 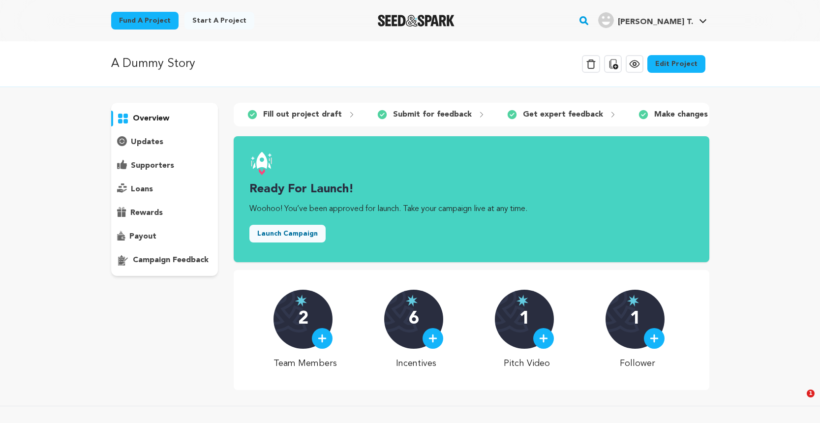 I want to click on button: rewards, so click(x=165, y=213).